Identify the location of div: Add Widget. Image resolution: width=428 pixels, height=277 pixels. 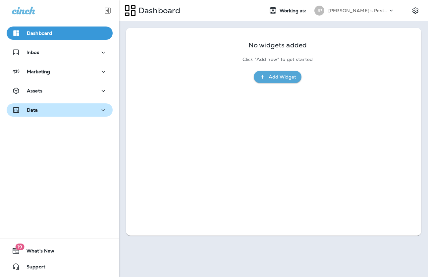
(282, 77).